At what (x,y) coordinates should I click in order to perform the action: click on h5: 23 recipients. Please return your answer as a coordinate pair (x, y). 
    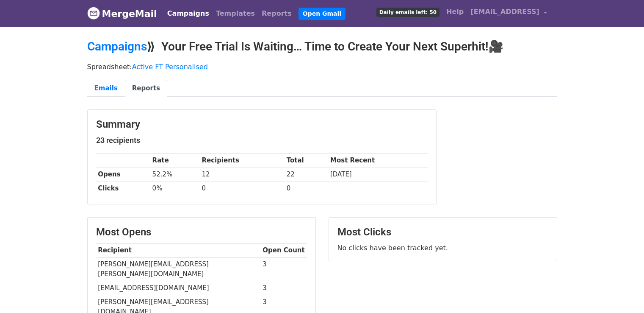
    Looking at the image, I should click on (262, 140).